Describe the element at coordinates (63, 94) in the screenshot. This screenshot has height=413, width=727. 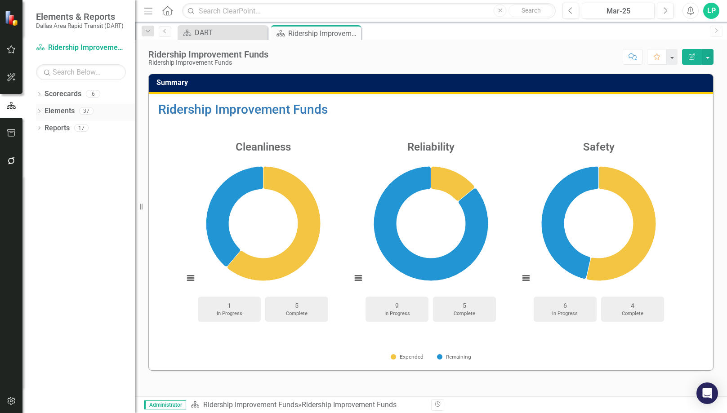
I see `a: Scorecards` at that location.